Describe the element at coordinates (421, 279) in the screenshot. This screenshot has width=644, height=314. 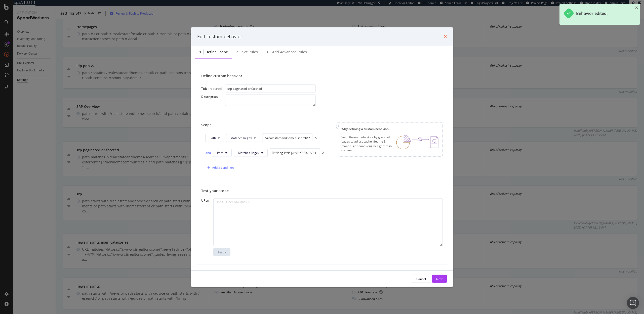
I see `button: Cancel` at that location.